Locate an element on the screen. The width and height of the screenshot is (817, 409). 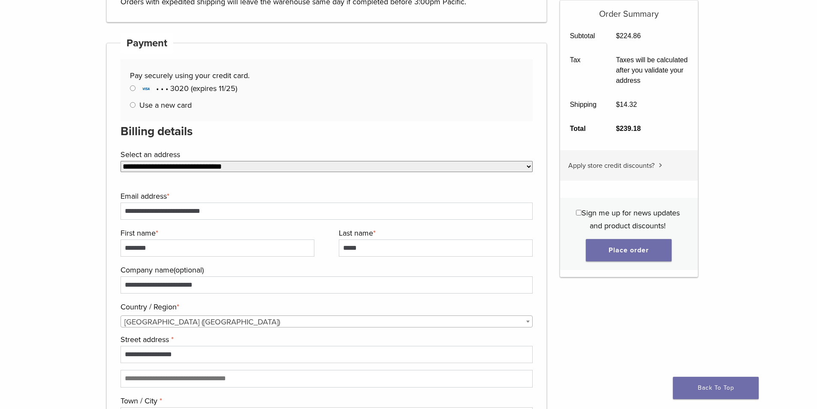
label: Use a new card is located at coordinates (166, 105).